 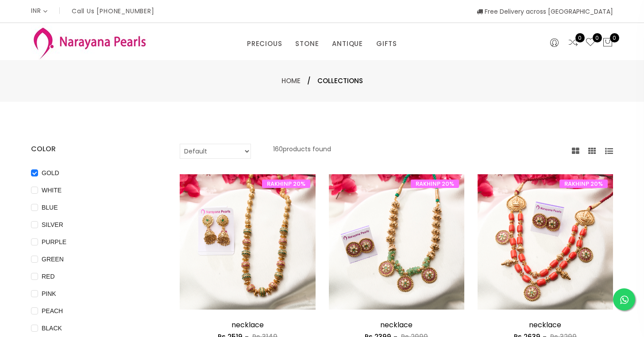 I want to click on span: BLUE, so click(x=50, y=207).